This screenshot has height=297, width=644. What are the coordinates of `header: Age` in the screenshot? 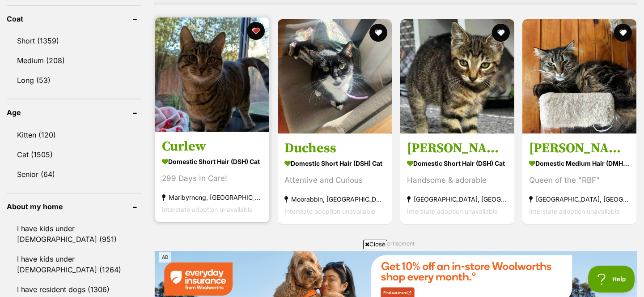 It's located at (74, 112).